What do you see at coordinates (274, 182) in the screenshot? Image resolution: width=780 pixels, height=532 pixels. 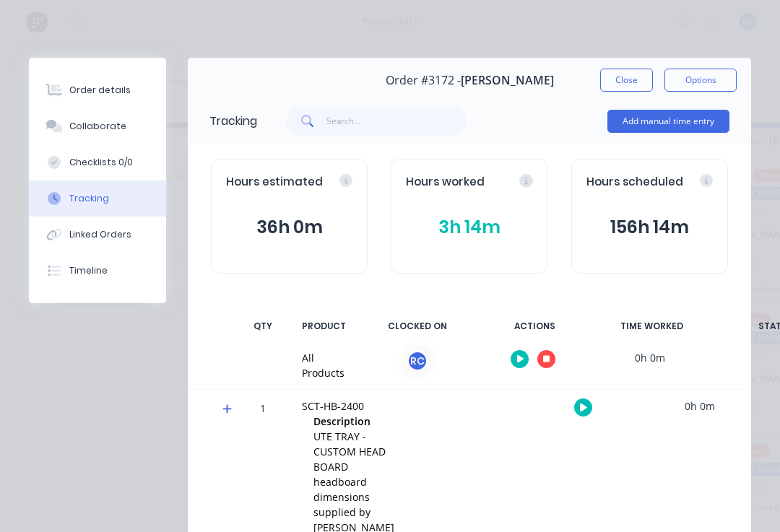 I see `span: Hours estimated` at bounding box center [274, 182].